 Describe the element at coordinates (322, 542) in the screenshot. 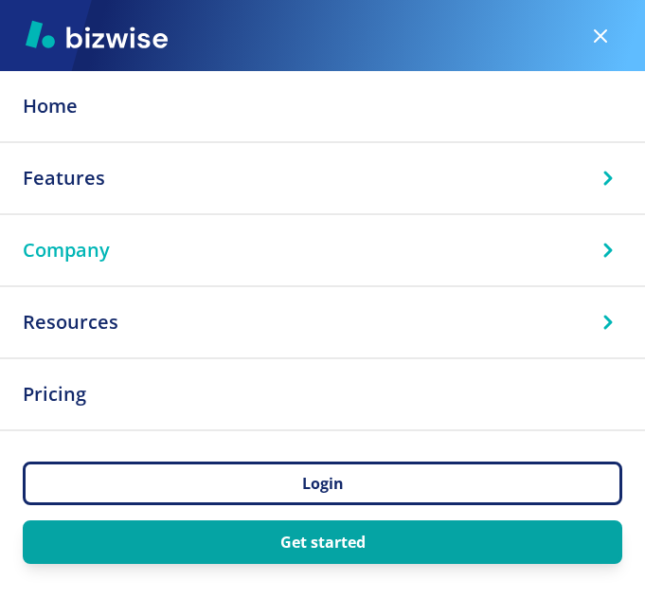

I see `a: Get started` at that location.